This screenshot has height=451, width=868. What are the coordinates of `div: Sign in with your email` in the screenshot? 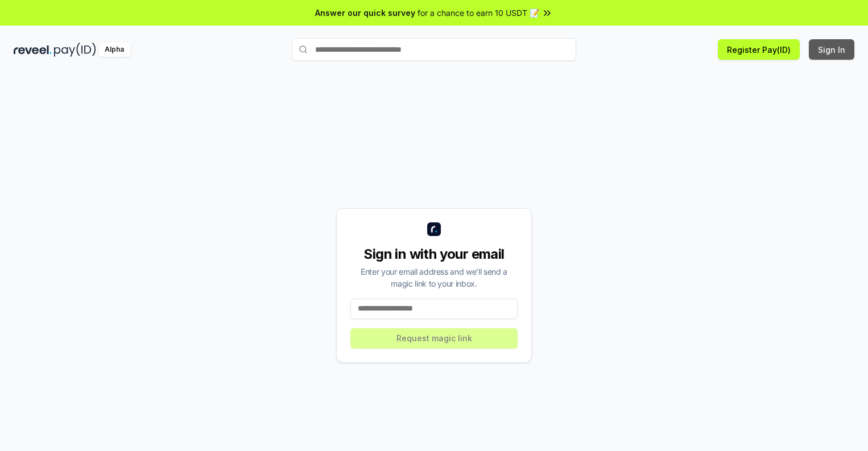 It's located at (434, 254).